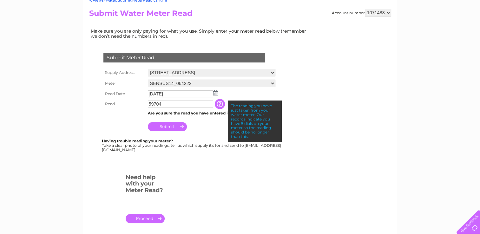  What do you see at coordinates (124, 94) in the screenshot?
I see `th: Read Date` at bounding box center [124, 94].